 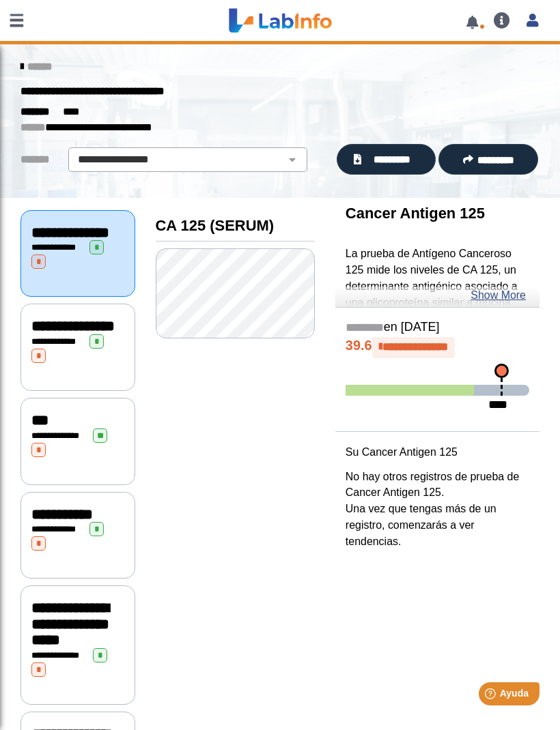 I want to click on p: La prueba de Antígeno Canceroso 125 mide los niveles de CA 125, un determinante antigénico asocia..., so click(x=437, y=310).